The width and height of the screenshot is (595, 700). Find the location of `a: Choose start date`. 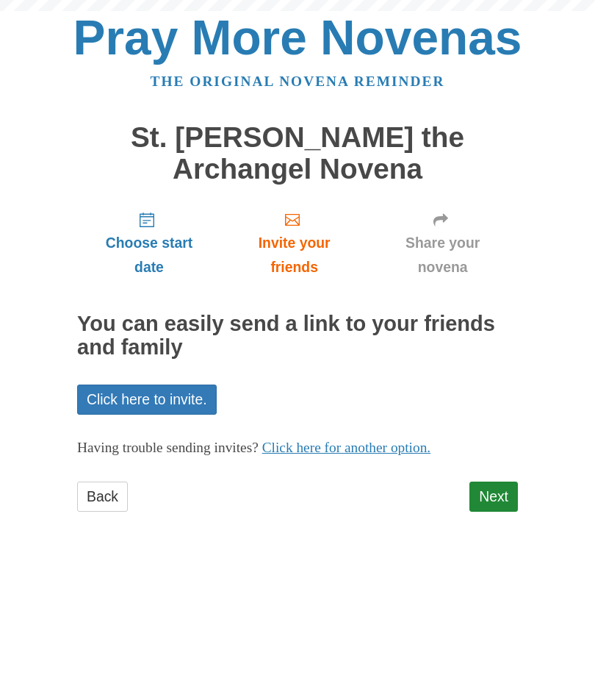

a: Choose start date is located at coordinates (150, 243).